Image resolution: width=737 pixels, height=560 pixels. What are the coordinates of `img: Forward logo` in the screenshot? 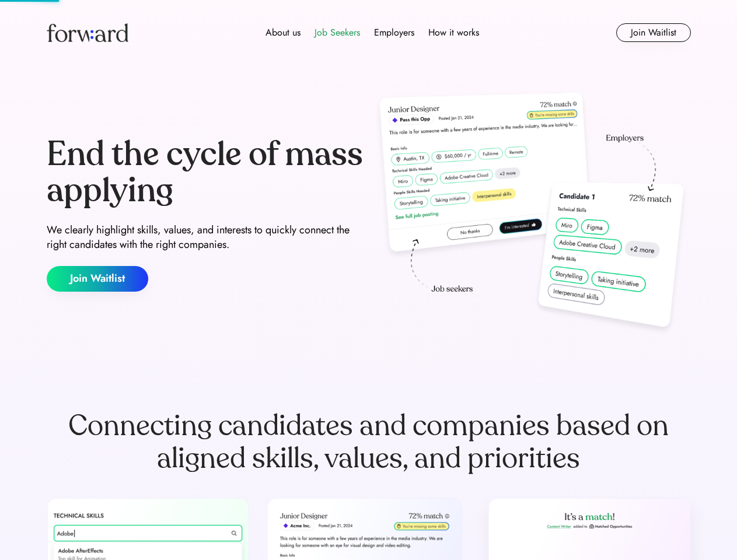 It's located at (88, 33).